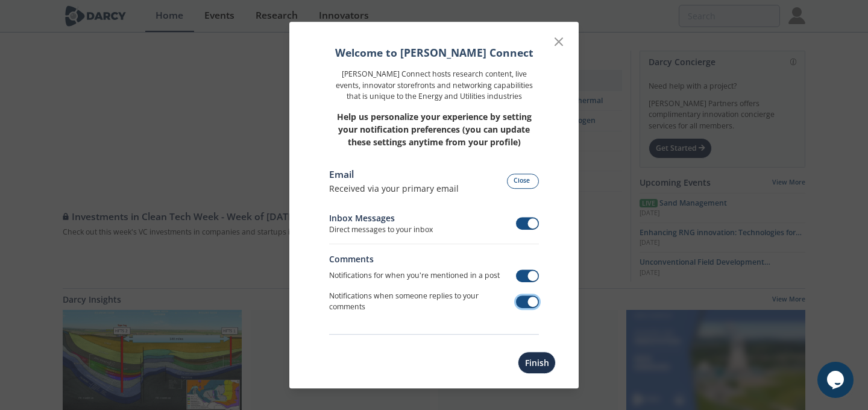  Describe the element at coordinates (523, 181) in the screenshot. I see `button: Close` at that location.